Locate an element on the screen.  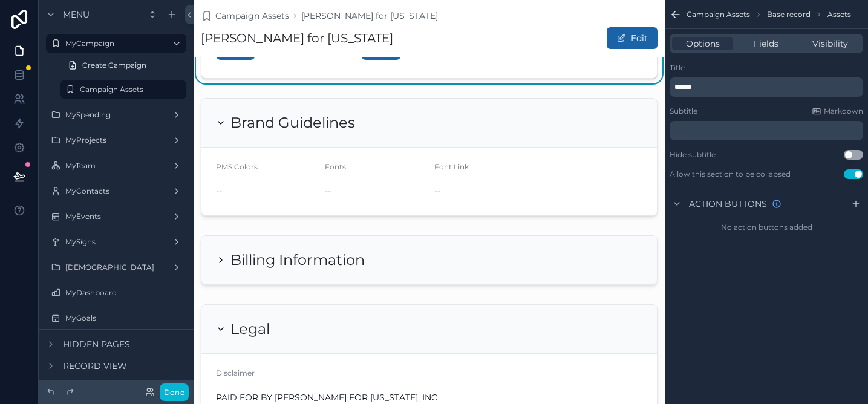
span: Options is located at coordinates (703, 44).